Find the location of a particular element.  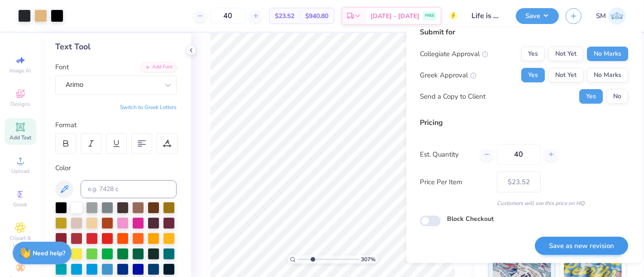

div: Send a Copy to Client is located at coordinates (453, 96).